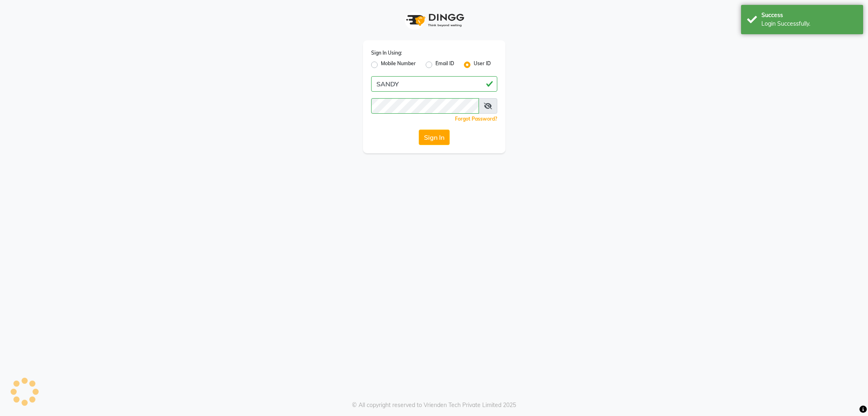  Describe the element at coordinates (810, 15) in the screenshot. I see `div: Success` at that location.